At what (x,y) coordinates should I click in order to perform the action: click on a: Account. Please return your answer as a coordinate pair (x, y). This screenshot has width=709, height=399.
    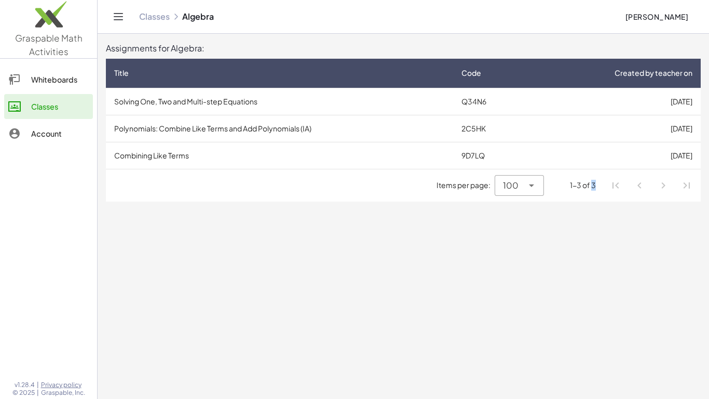
    Looking at the image, I should click on (48, 133).